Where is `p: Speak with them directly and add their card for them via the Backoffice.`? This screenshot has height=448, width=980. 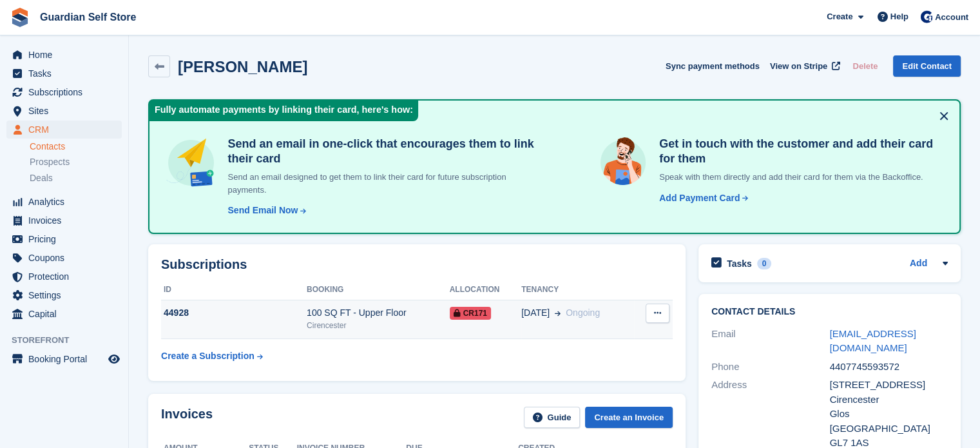
p: Speak with them directly and add their card for them via the Backoffice. is located at coordinates (799, 177).